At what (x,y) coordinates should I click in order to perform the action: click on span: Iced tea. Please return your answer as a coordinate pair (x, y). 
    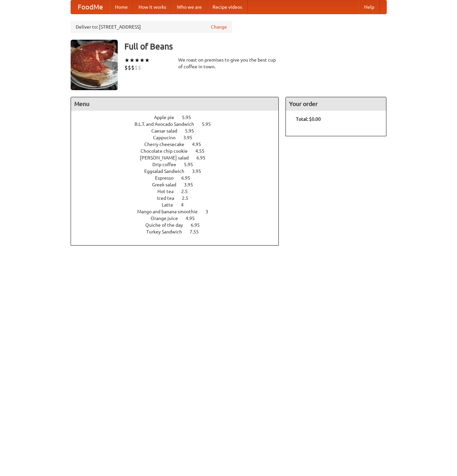
    Looking at the image, I should click on (169, 198).